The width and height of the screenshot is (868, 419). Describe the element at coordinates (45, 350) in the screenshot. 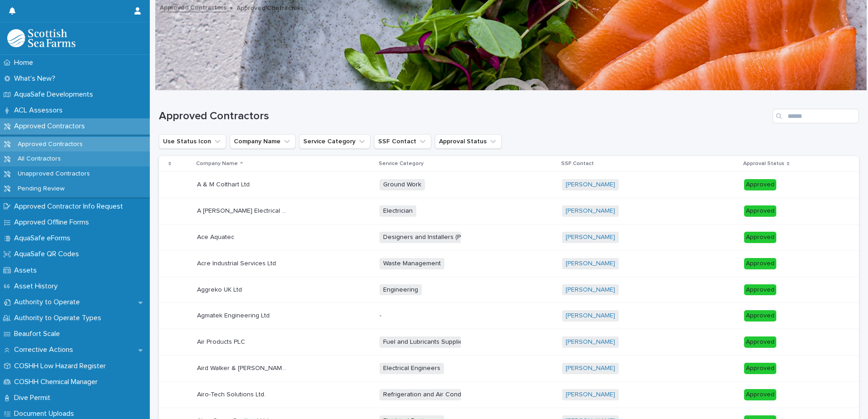

I see `p: Corrective Actions` at that location.